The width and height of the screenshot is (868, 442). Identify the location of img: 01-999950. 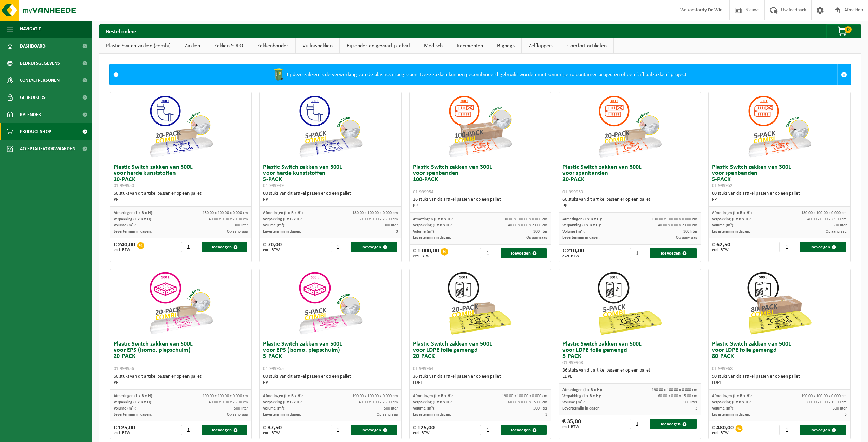
(181, 127).